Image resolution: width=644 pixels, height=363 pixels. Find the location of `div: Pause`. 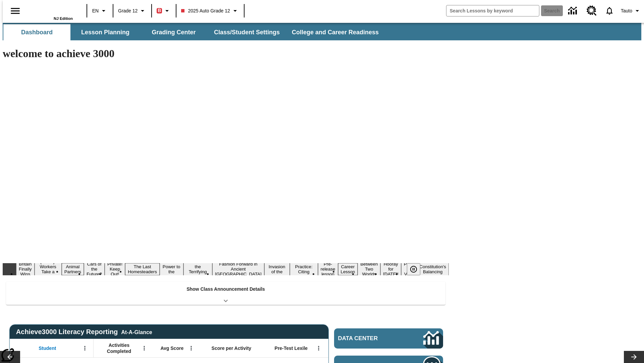

div: Pause is located at coordinates (417, 269).